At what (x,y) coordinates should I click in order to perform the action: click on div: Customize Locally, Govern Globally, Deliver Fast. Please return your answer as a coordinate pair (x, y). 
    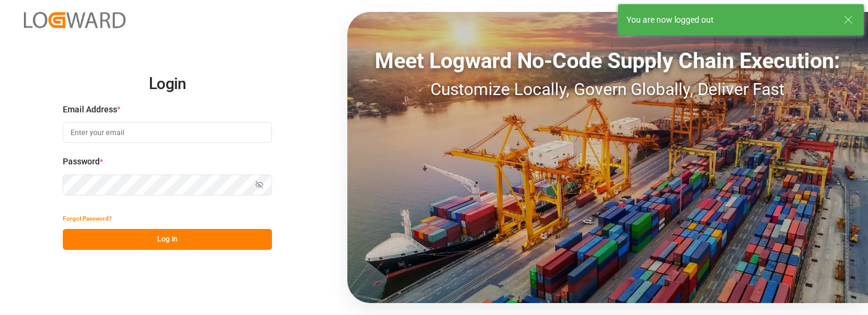
    Looking at the image, I should click on (608, 90).